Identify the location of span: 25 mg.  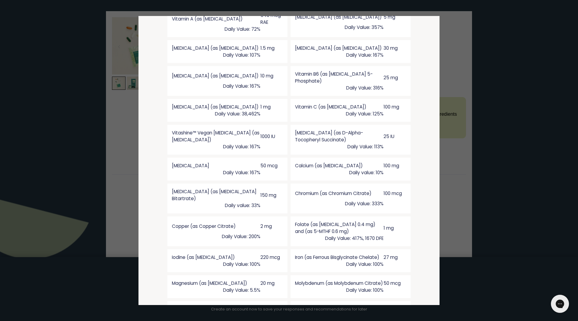
(395, 77).